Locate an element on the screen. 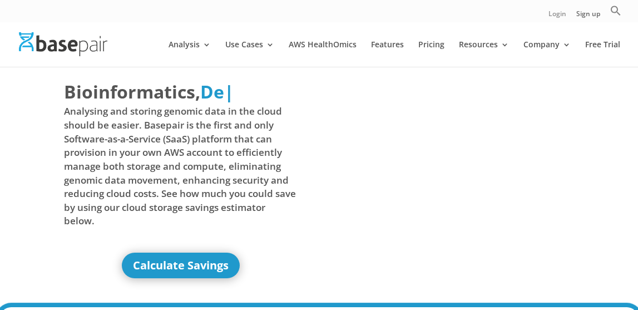 This screenshot has width=638, height=310. a: AWS HealthOmics is located at coordinates (323, 53).